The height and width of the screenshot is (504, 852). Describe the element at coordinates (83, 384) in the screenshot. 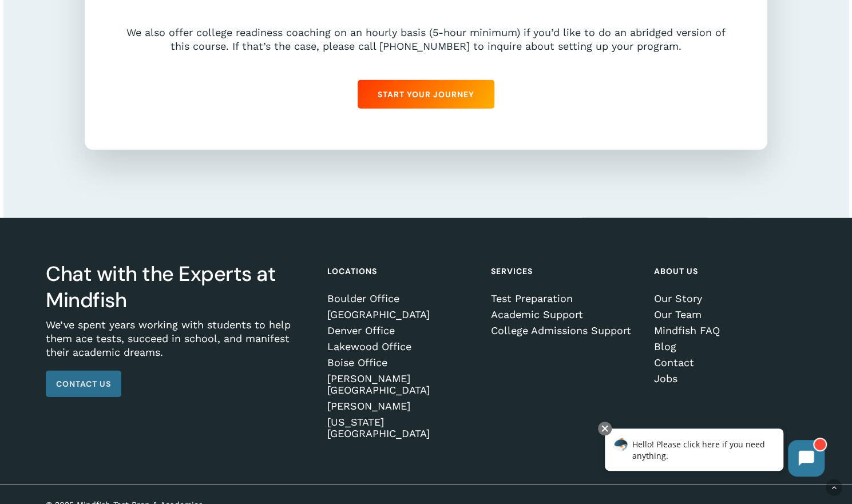

I see `span: Contact Us` at that location.